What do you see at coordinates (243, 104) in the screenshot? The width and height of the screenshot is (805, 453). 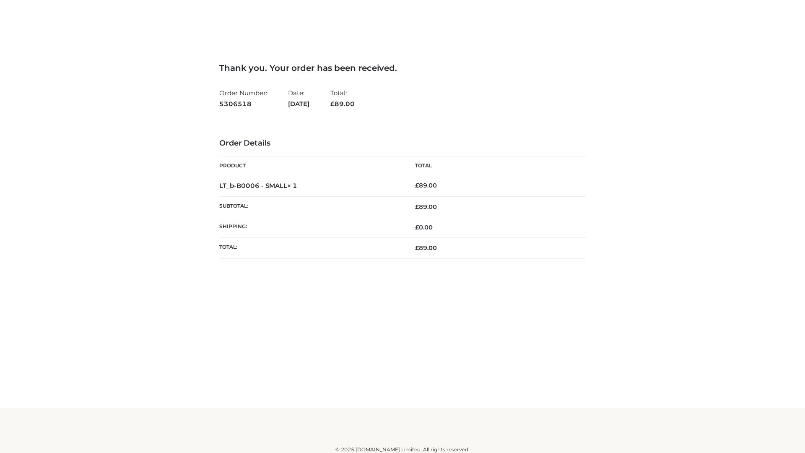 I see `strong: 5306518` at bounding box center [243, 104].